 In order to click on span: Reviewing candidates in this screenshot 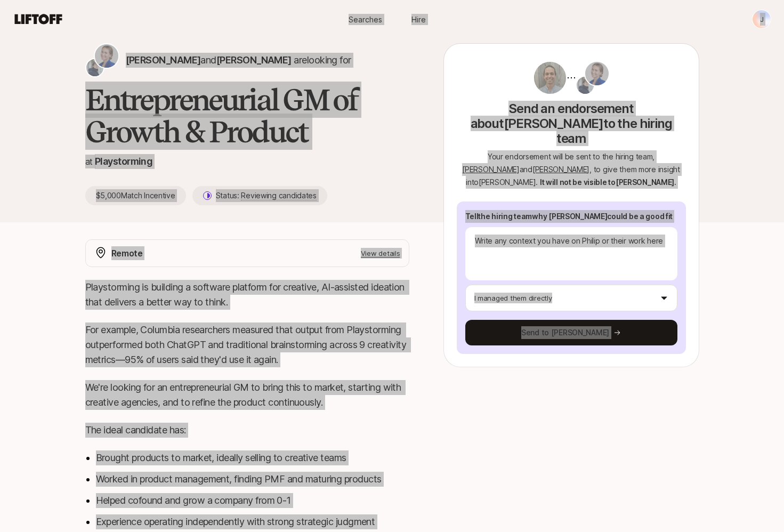, I will do `click(278, 195)`.